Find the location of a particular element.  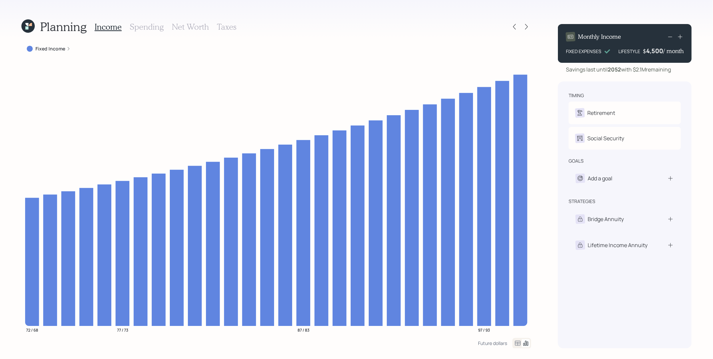

h1: Planning is located at coordinates (63, 26).